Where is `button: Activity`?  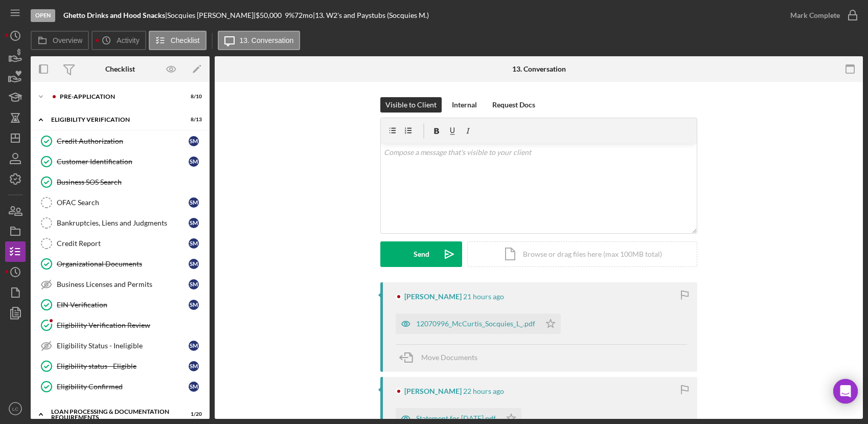
button: Activity is located at coordinates (119, 40).